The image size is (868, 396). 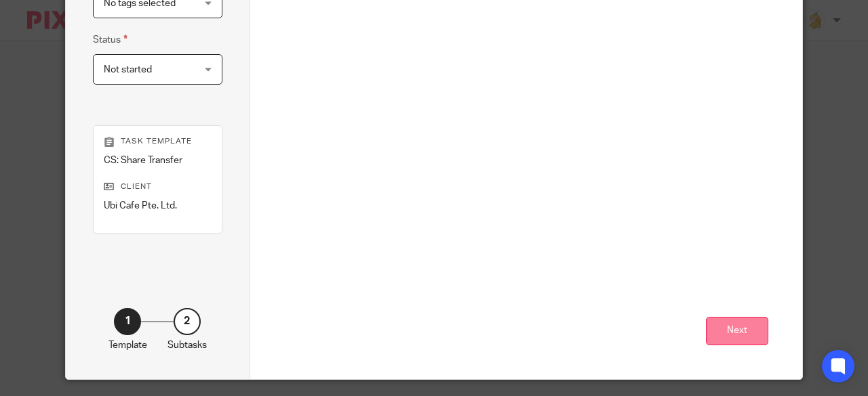 What do you see at coordinates (127, 69) in the screenshot?
I see `span: Not started` at bounding box center [127, 69].